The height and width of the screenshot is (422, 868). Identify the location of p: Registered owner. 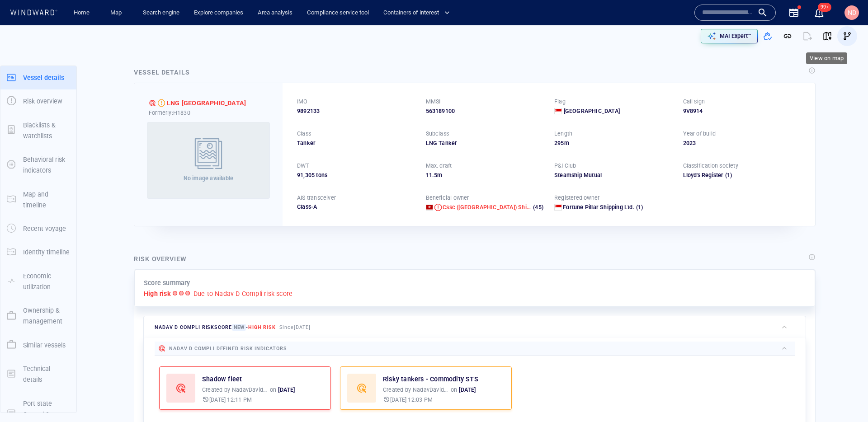
(577, 198).